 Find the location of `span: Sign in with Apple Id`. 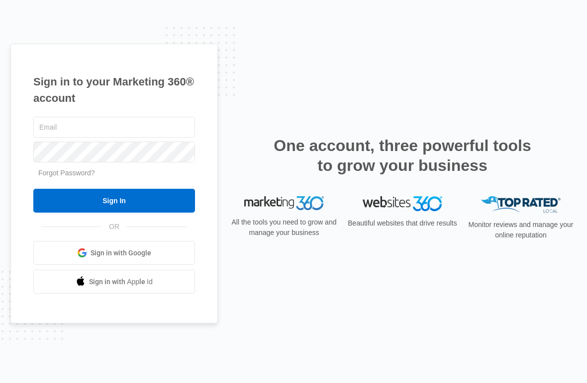

span: Sign in with Apple Id is located at coordinates (121, 282).